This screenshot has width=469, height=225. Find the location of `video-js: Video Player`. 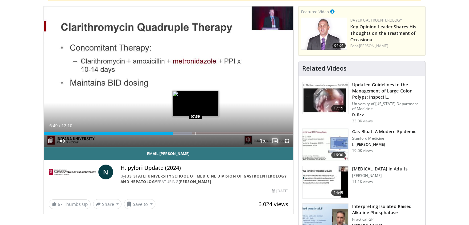

video-js: Video Player is located at coordinates (169, 77).